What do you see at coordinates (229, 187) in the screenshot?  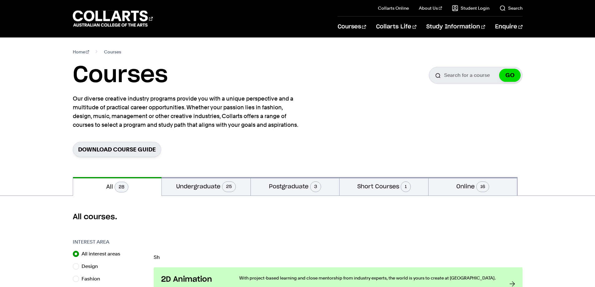 I see `span: 25` at bounding box center [229, 187].